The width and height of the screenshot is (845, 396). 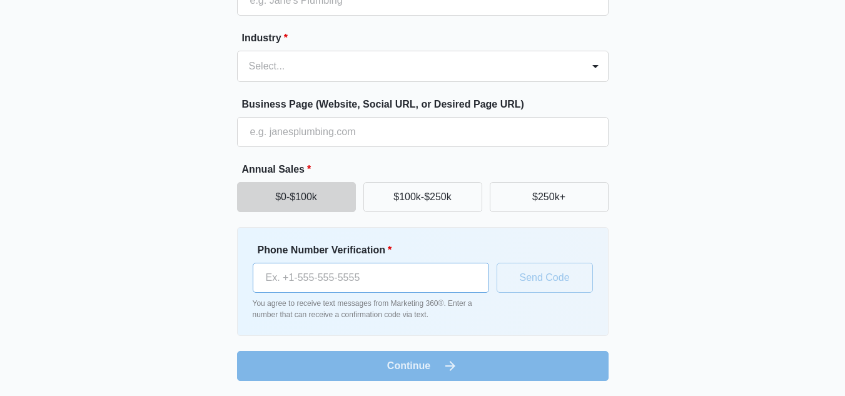 I want to click on label: Industry, so click(x=428, y=38).